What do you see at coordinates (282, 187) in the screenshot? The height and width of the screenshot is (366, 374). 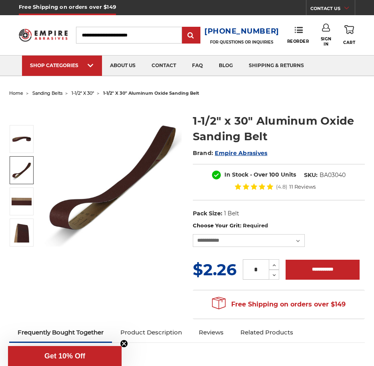 I see `span: (4.8)` at bounding box center [282, 187].